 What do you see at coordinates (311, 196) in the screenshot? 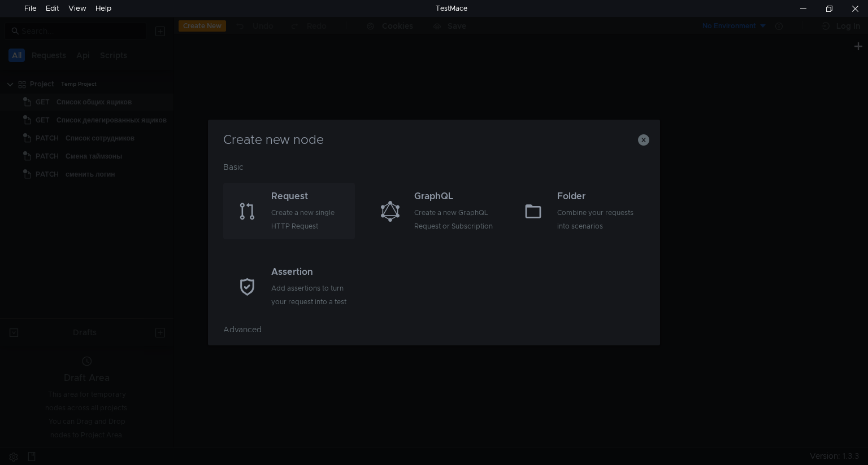
I see `div: Request` at bounding box center [311, 196].